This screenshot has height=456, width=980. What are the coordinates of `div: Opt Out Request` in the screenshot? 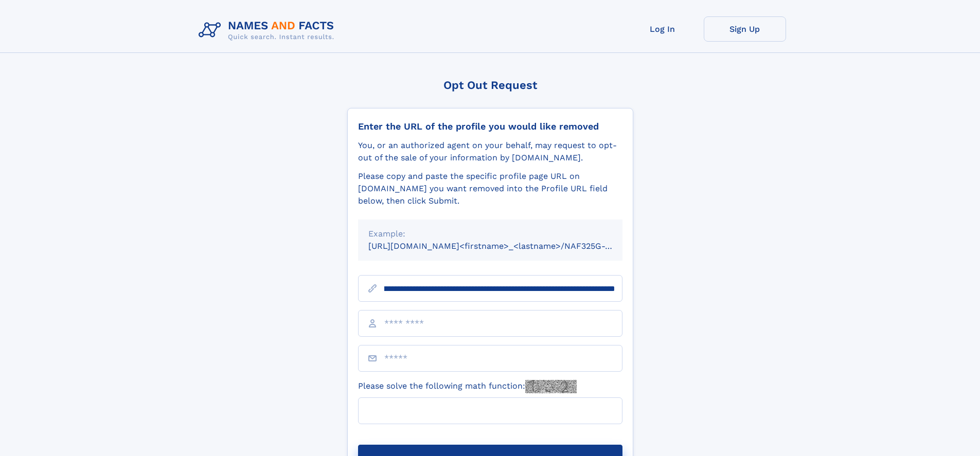 It's located at (491, 85).